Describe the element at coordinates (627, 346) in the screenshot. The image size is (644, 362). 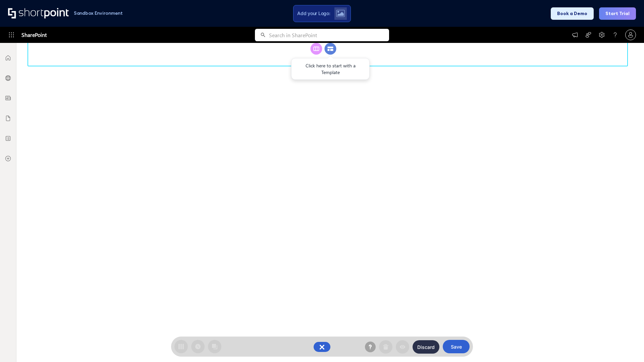
I see `div: Chat Widget` at that location.